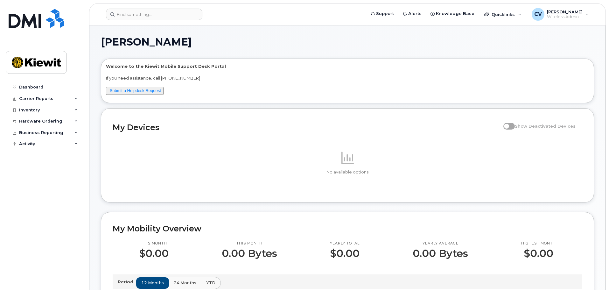 The height and width of the screenshot is (290, 609). Describe the element at coordinates (348, 229) in the screenshot. I see `h2: My Mobility Overview` at that location.